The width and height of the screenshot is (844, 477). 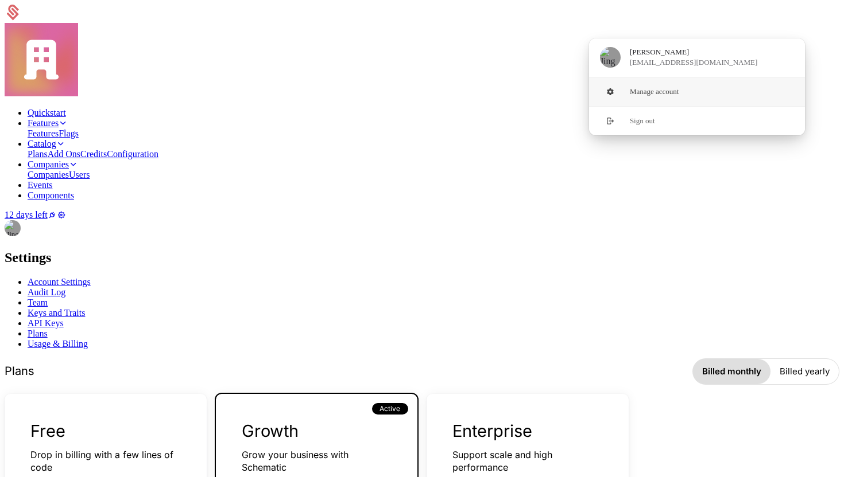 I want to click on span: API Keys, so click(x=45, y=323).